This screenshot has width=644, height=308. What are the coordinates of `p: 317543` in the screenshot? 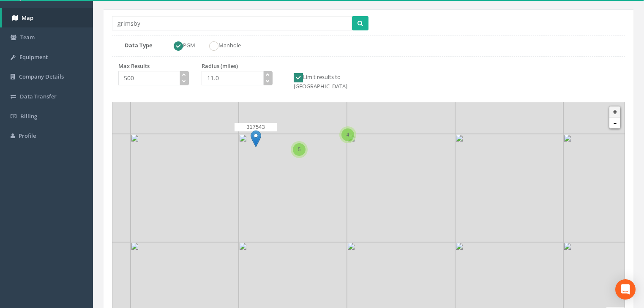 It's located at (256, 127).